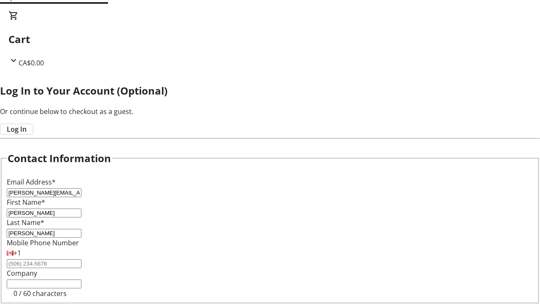 The image size is (540, 304). What do you see at coordinates (43, 243) in the screenshot?
I see `label: Mobile Phone Number` at bounding box center [43, 243].